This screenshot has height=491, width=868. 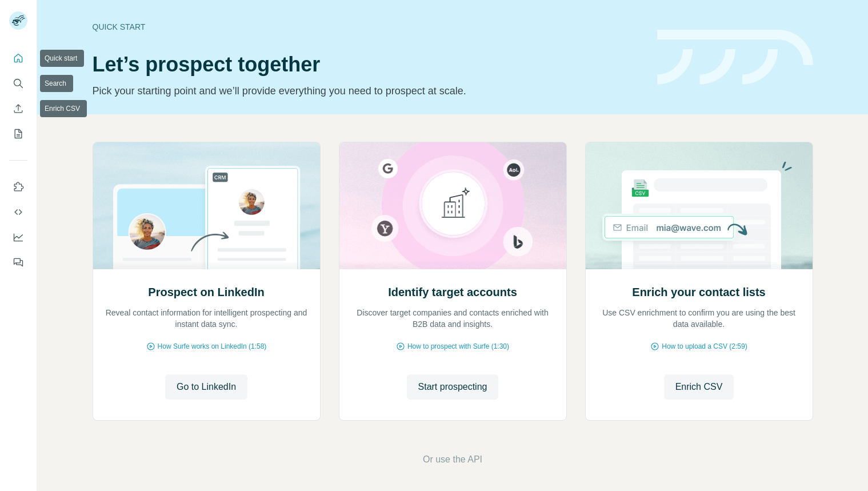 What do you see at coordinates (452, 460) in the screenshot?
I see `span: Or use the API` at bounding box center [452, 460].